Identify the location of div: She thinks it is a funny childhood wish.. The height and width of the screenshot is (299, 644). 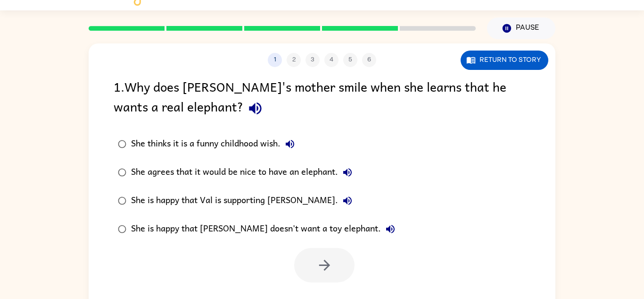
(215, 144).